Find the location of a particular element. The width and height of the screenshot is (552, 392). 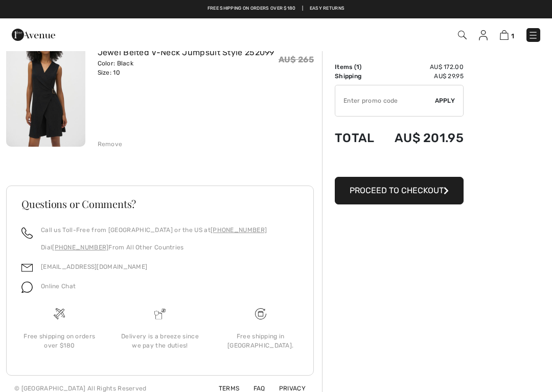

a: Jewel Belted V-Neck Jumpsuit Style 252099 is located at coordinates (186, 52).